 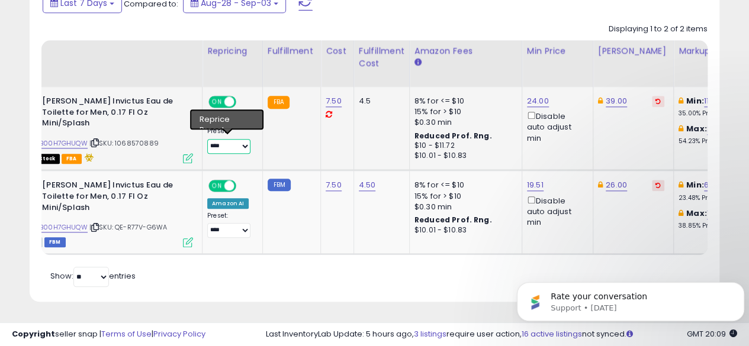 What do you see at coordinates (55, 242) in the screenshot?
I see `span: FBM` at bounding box center [55, 242].